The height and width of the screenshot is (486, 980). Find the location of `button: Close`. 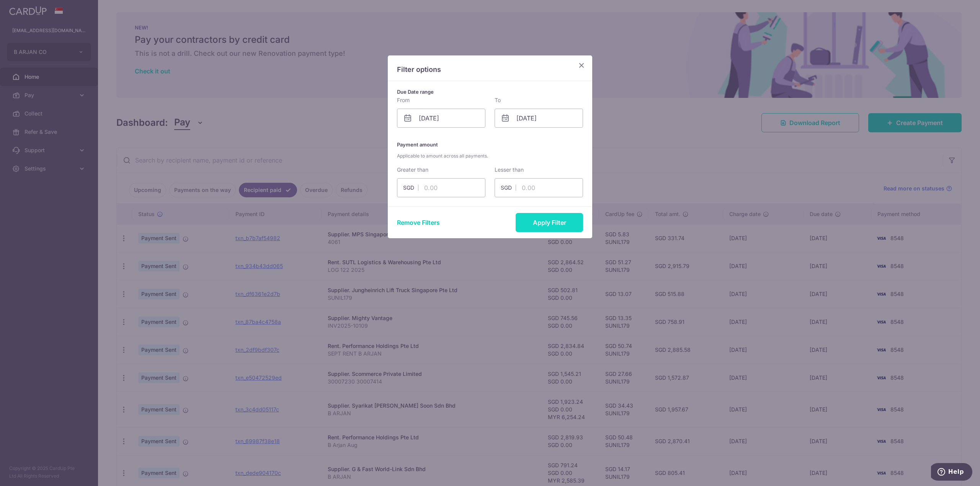

button: Close is located at coordinates (581, 66).